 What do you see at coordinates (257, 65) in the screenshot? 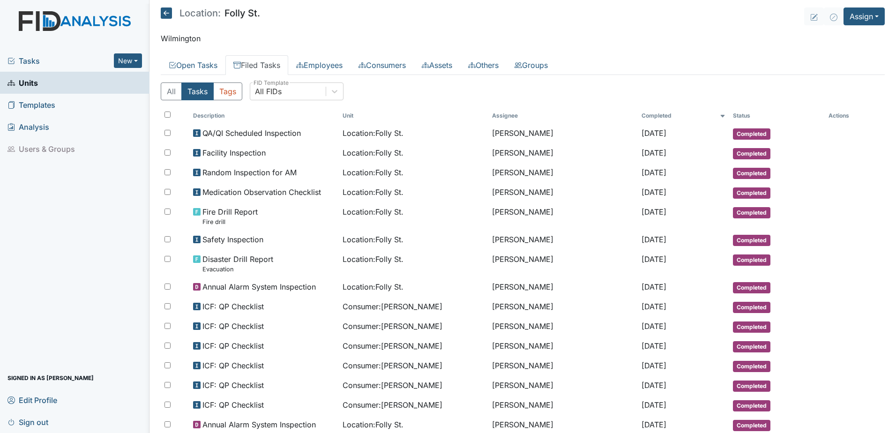
I see `a: Filed Tasks` at bounding box center [257, 65].